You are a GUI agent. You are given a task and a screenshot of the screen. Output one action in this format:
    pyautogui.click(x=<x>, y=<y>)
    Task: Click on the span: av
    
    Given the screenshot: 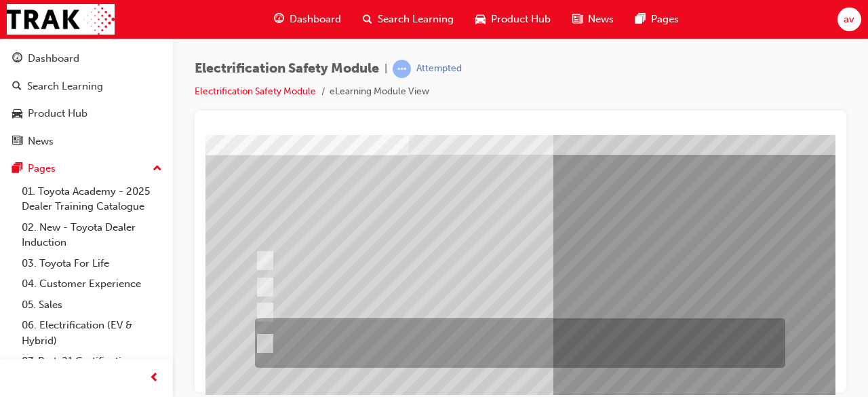 What is the action you would take?
    pyautogui.click(x=849, y=19)
    